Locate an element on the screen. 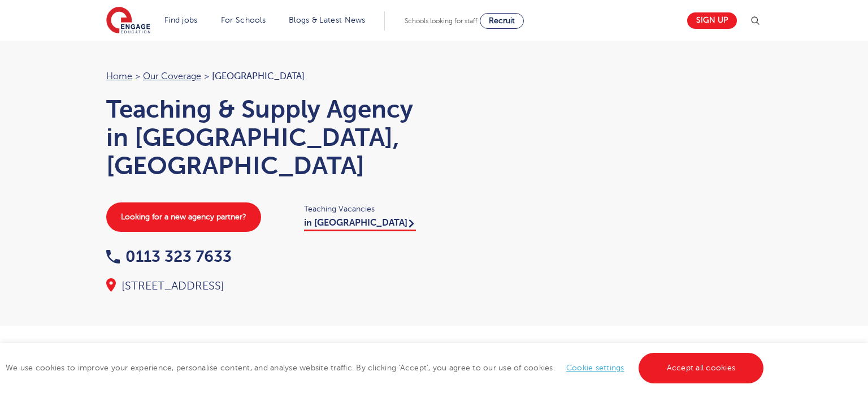 This screenshot has height=393, width=868. a: Home is located at coordinates (119, 77).